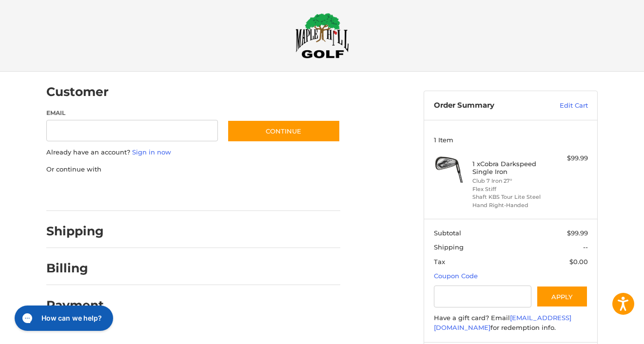  I want to click on button: Continue, so click(284, 131).